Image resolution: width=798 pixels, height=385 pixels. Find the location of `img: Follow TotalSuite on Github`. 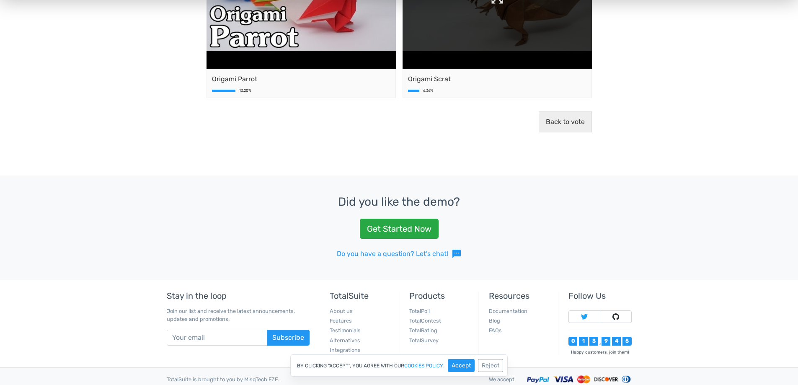

img: Follow TotalSuite on Github is located at coordinates (616, 317).